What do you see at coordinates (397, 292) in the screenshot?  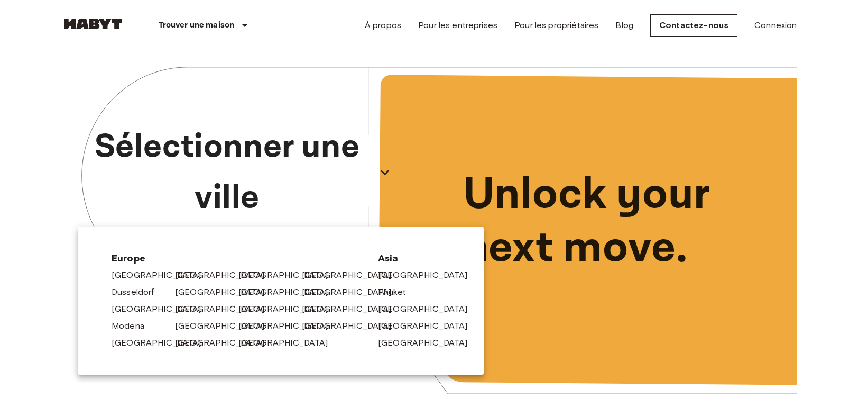 I see `a: Phuket` at bounding box center [397, 292].